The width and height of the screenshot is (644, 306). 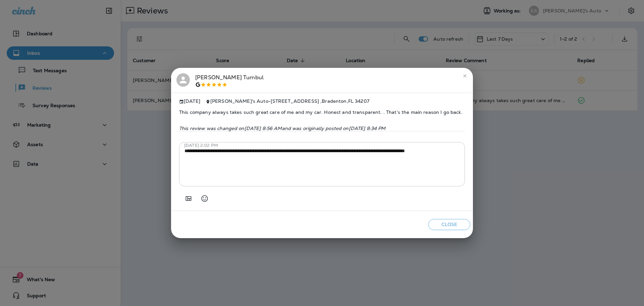 What do you see at coordinates (189, 198) in the screenshot?
I see `button: Add in a premade template` at bounding box center [189, 198].